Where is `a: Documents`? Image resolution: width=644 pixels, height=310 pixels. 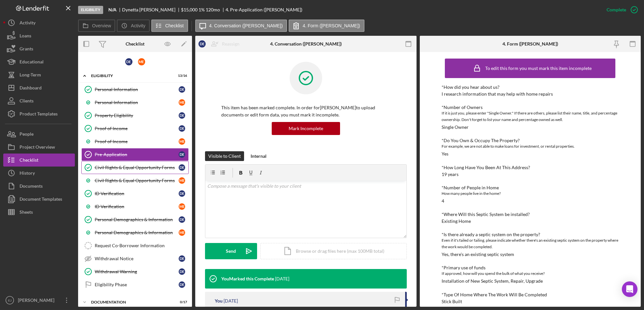
a: Documents is located at coordinates (39, 186).